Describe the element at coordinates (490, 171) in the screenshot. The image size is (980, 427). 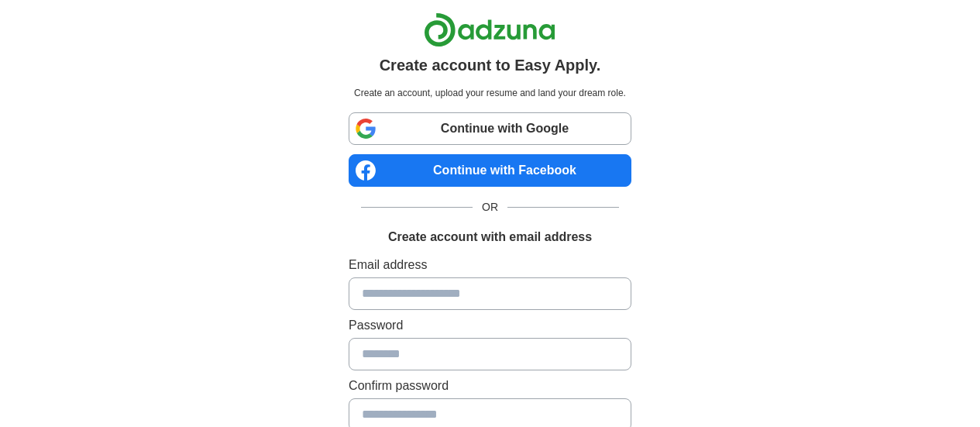
I see `a: Continue with Facebook` at that location.